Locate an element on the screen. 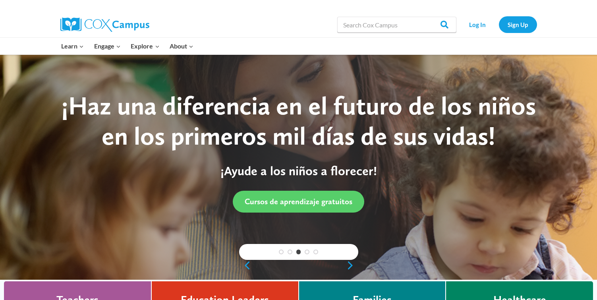 The image size is (597, 300). p: ¡Ayude a los niños a florecer! is located at coordinates (299, 171).